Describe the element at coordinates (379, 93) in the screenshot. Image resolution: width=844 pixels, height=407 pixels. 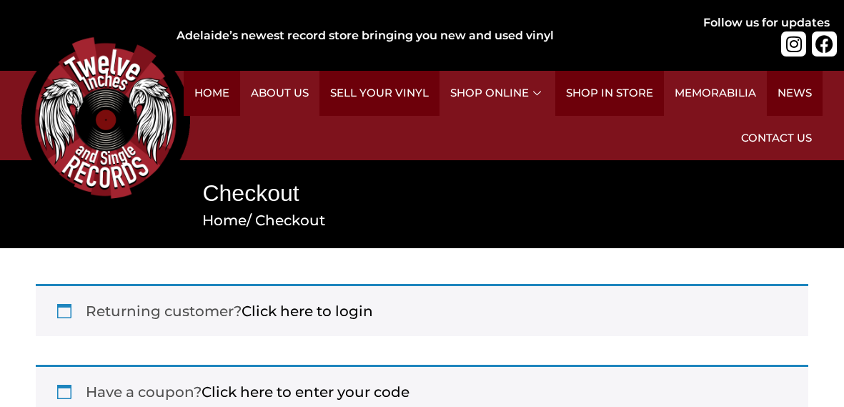
I see `a: Sell Your Vinyl` at that location.